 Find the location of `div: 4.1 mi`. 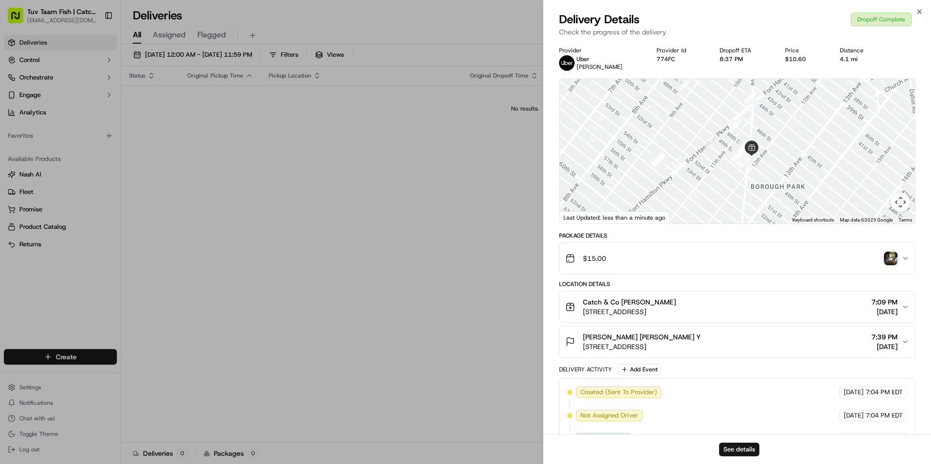

div: 4.1 mi is located at coordinates (861, 59).